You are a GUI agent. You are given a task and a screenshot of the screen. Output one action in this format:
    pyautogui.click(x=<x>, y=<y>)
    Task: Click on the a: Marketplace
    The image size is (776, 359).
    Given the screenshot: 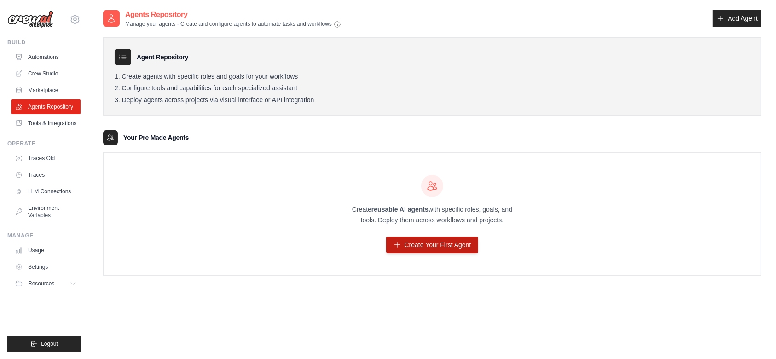 What is the action you would take?
    pyautogui.click(x=46, y=90)
    